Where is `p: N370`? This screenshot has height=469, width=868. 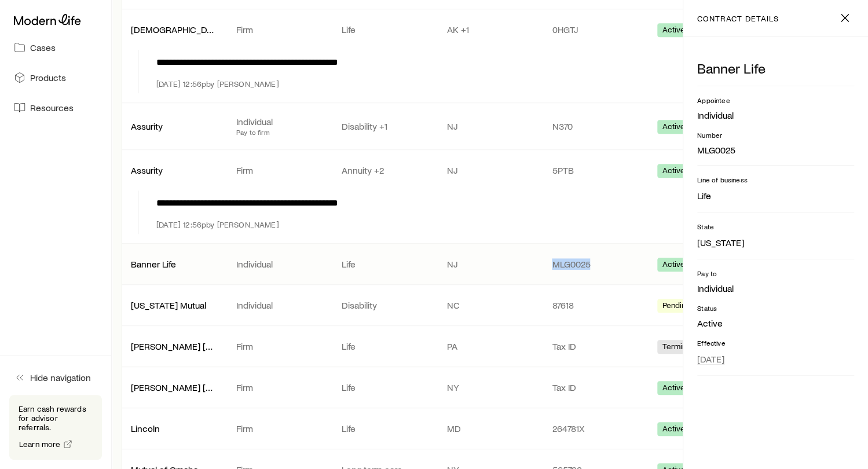 p: N370 is located at coordinates (596, 126).